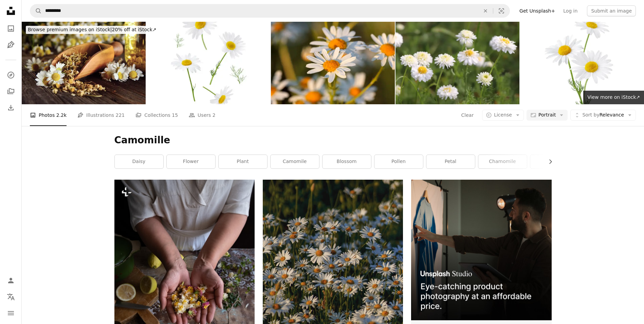 This screenshot has width=644, height=324. Describe the element at coordinates (333, 140) in the screenshot. I see `h1: Camomille` at that location.